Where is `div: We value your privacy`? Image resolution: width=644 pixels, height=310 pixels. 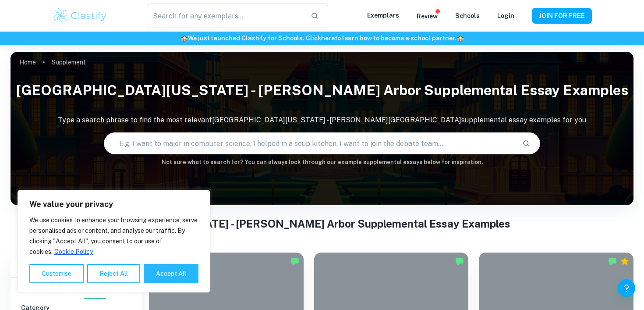
div: We value your privacy is located at coordinates (114, 241).